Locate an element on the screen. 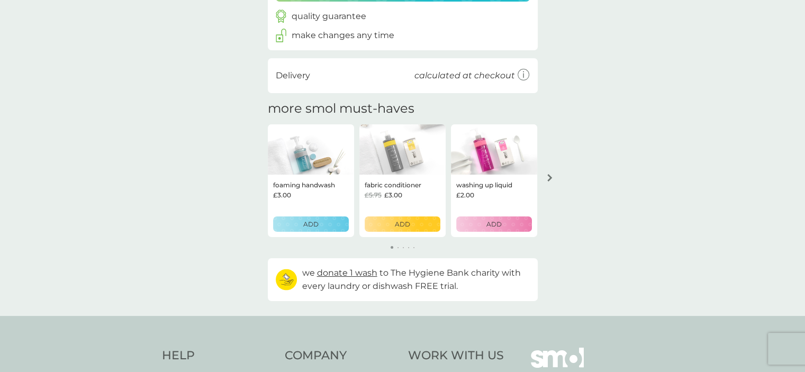 Image resolution: width=805 pixels, height=372 pixels. p: we to The Hygiene Bank charity with every laundry or dishwash FREE trial. is located at coordinates (416, 280).